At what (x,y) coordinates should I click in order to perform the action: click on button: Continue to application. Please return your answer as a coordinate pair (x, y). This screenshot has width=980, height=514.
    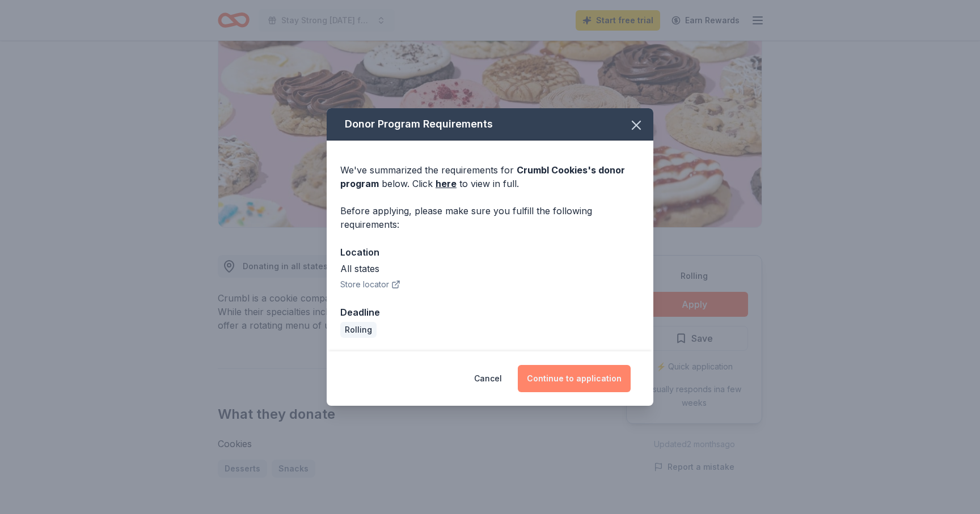
    Looking at the image, I should click on (574, 379).